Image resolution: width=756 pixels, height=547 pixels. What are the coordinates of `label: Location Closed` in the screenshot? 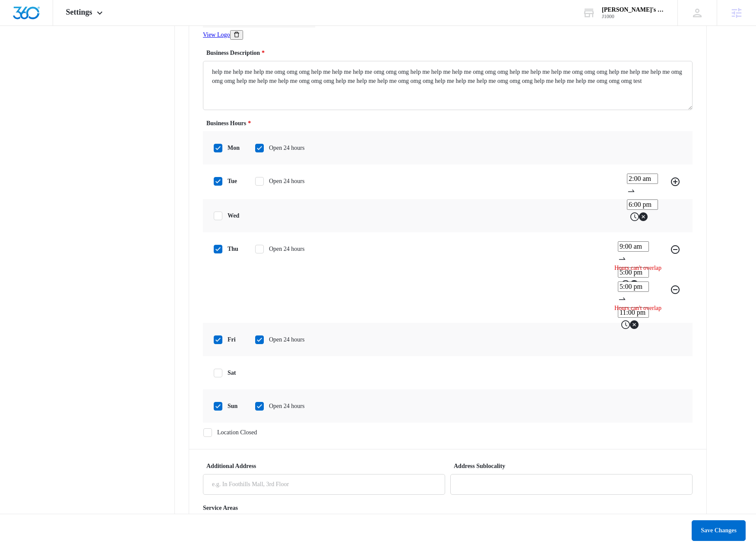 It's located at (448, 432).